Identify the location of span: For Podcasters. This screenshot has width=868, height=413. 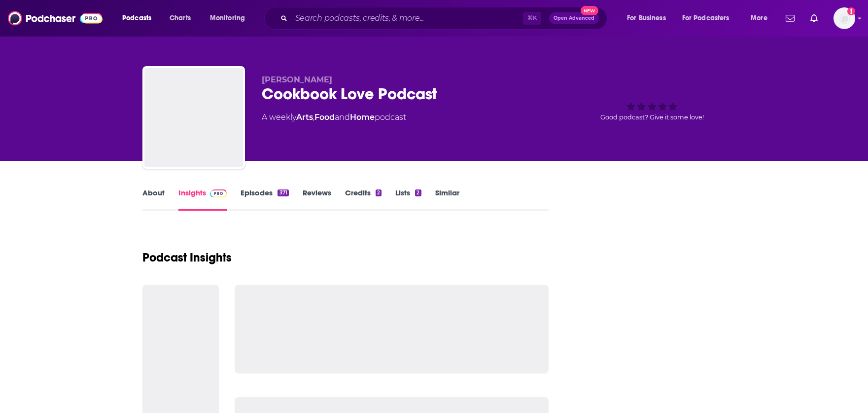
(706, 18).